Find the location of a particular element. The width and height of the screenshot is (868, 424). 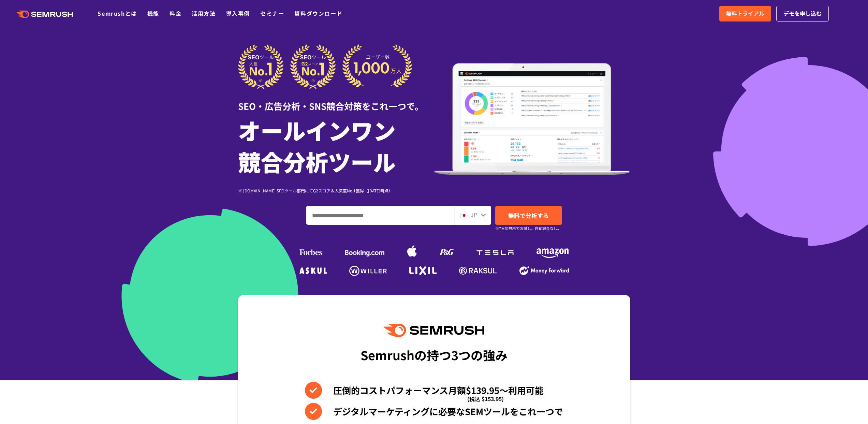

input: ドメイン、キーワードまたはURLを入力してください is located at coordinates (380, 215).